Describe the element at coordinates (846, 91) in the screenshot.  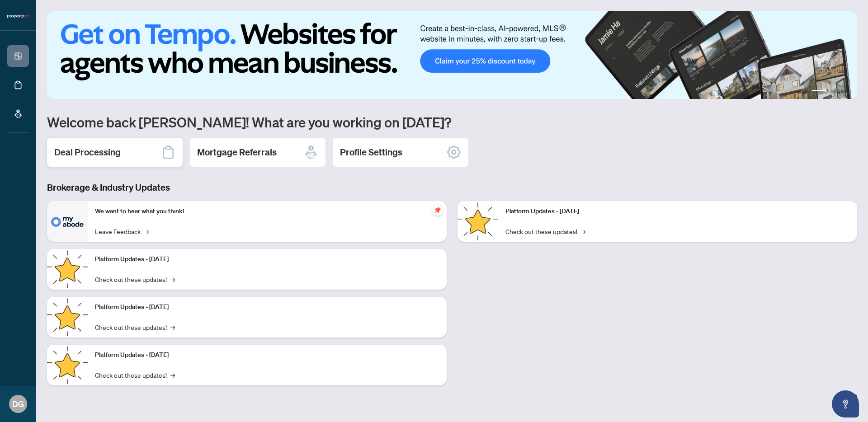
I see `button: 4` at that location.